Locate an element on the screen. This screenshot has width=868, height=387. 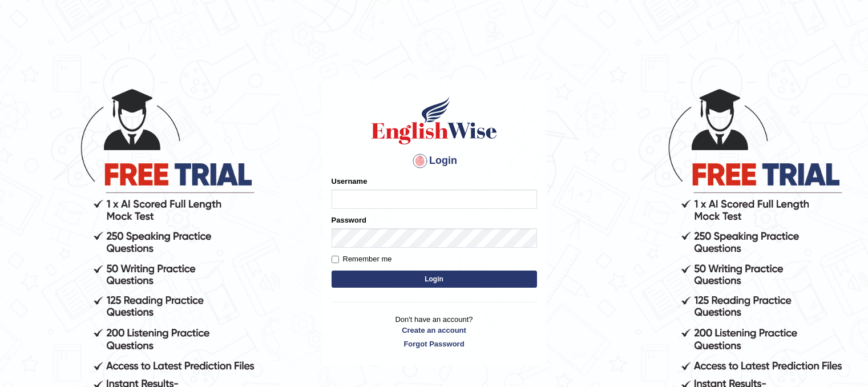
h4: Login is located at coordinates (435, 161).